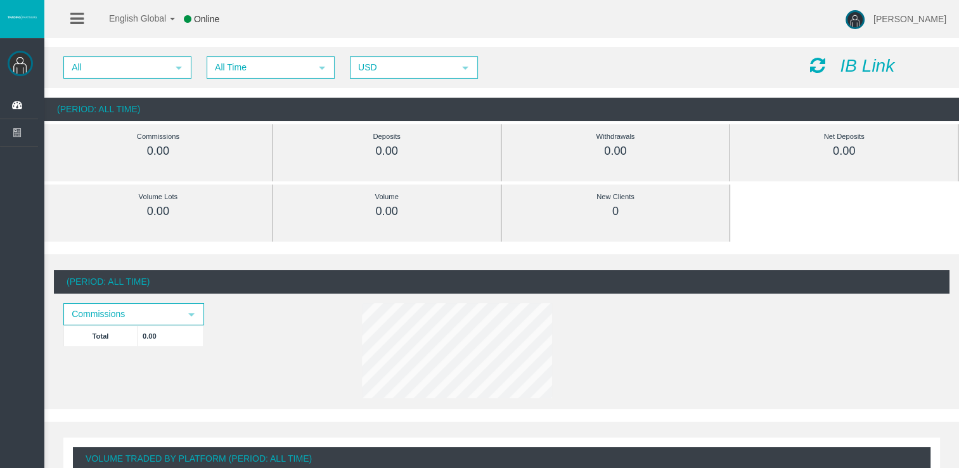  I want to click on td: 0.00, so click(170, 335).